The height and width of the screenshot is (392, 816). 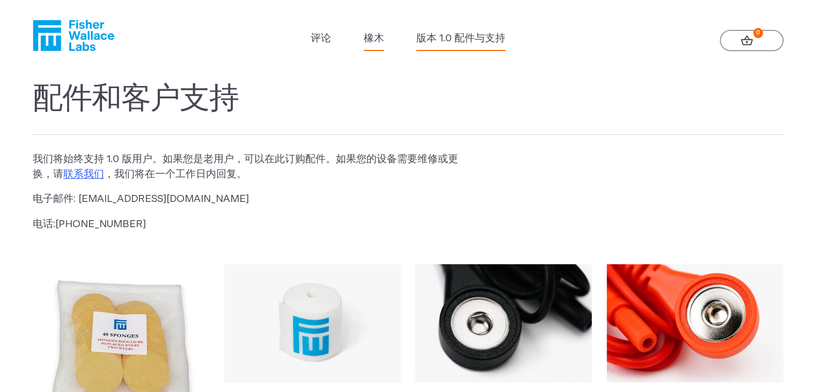 I want to click on a: 0, so click(x=752, y=41).